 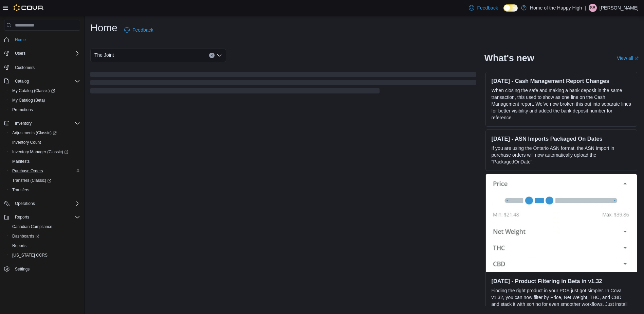 What do you see at coordinates (45, 255) in the screenshot?
I see `span: Washington CCRS` at bounding box center [45, 255].